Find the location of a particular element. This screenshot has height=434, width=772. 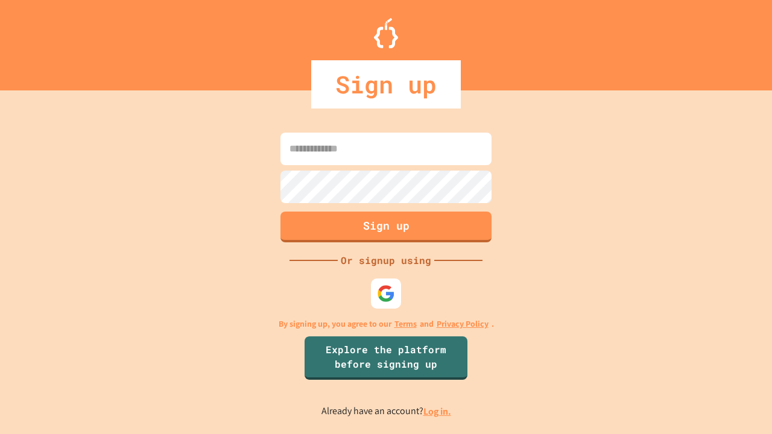

a: Log in. is located at coordinates (437, 411).